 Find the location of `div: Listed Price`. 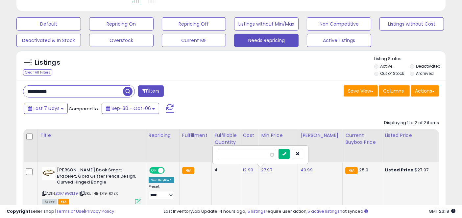

div: Listed Price is located at coordinates (413, 135).